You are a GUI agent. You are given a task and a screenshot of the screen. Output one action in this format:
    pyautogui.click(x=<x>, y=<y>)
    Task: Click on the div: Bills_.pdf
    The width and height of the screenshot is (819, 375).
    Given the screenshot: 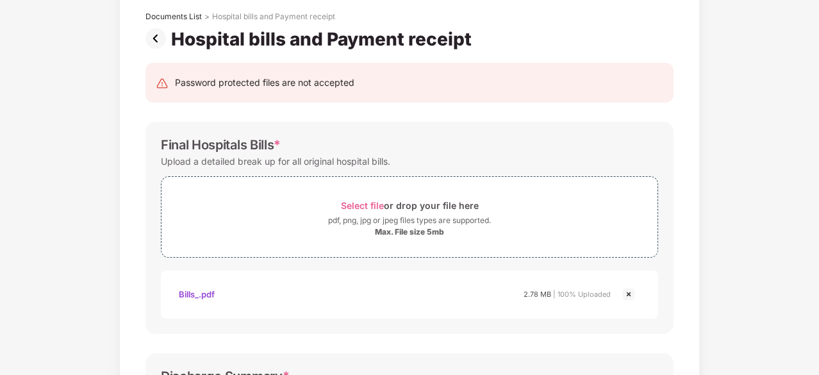 What is the action you would take?
    pyautogui.click(x=197, y=294)
    